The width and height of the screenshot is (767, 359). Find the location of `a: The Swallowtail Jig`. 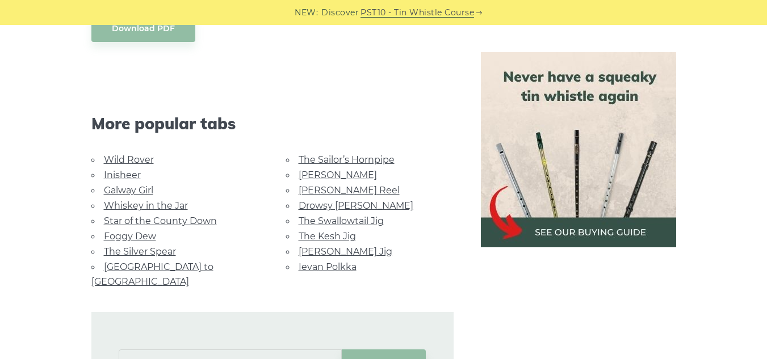

a: The Swallowtail Jig is located at coordinates (341, 221).